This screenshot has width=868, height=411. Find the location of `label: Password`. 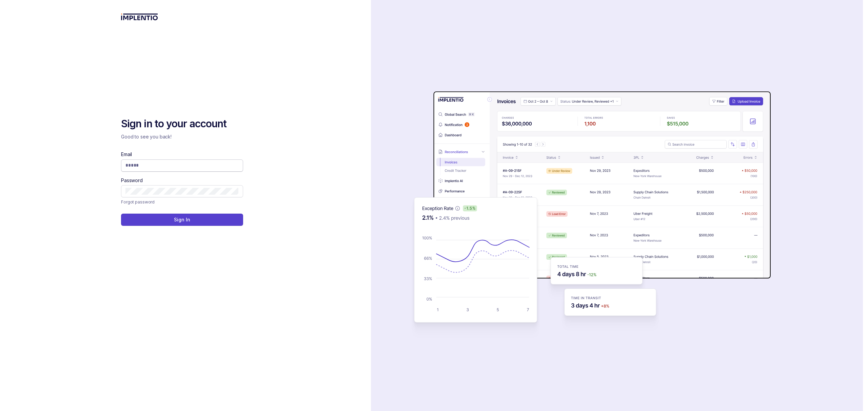

label: Password is located at coordinates (132, 180).